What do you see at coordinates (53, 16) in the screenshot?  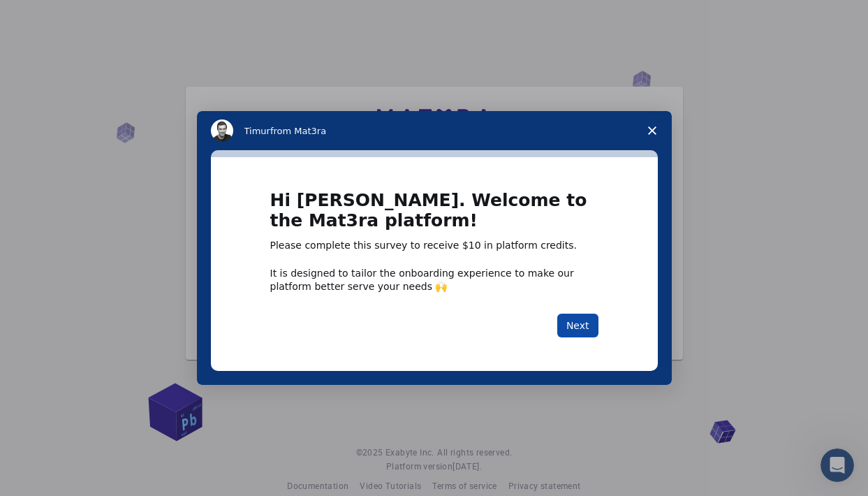 I see `span: Suporte` at bounding box center [53, 16].